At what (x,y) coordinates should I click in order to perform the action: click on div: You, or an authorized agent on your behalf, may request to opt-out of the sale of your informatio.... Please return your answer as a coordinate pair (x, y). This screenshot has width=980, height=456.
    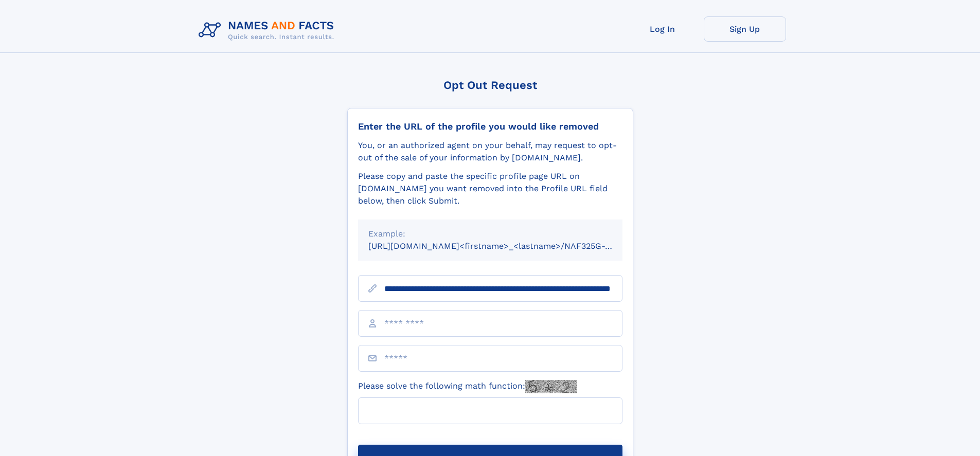
    Looking at the image, I should click on (490, 151).